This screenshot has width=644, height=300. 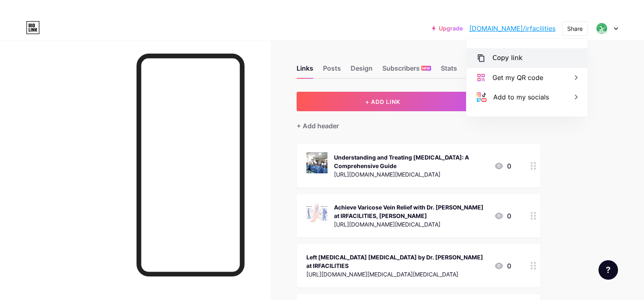 What do you see at coordinates (507, 58) in the screenshot?
I see `div: Copy link` at bounding box center [507, 58].